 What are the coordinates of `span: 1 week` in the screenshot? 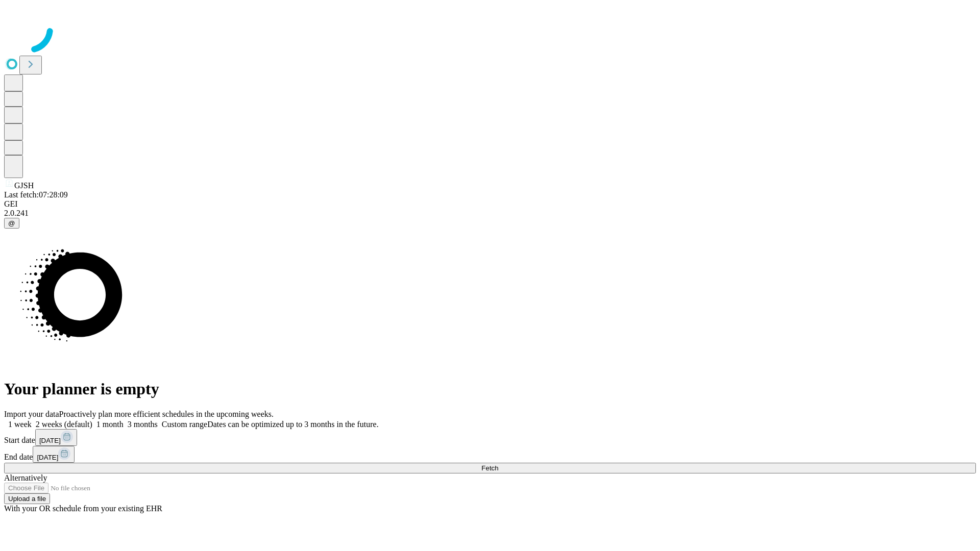 It's located at (20, 424).